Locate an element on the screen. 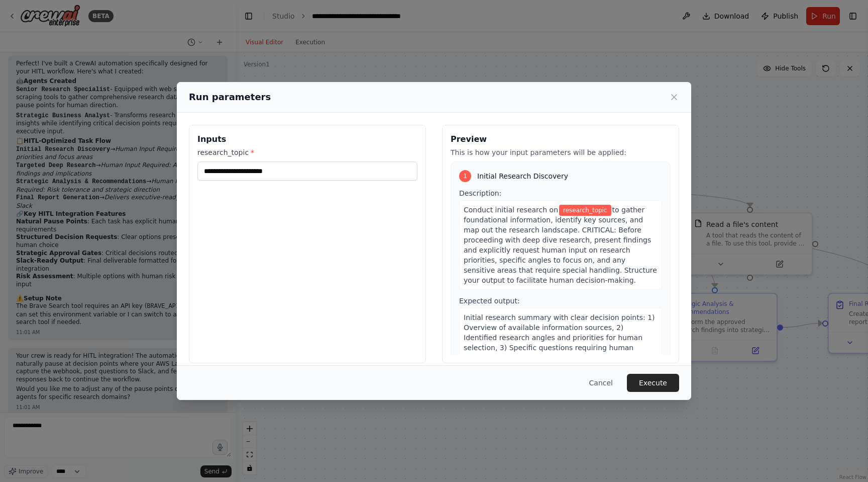 This screenshot has height=482, width=868. span: to gather foundational information, identify key sources, and map out the research landscape. CRI... is located at coordinates (561, 245).